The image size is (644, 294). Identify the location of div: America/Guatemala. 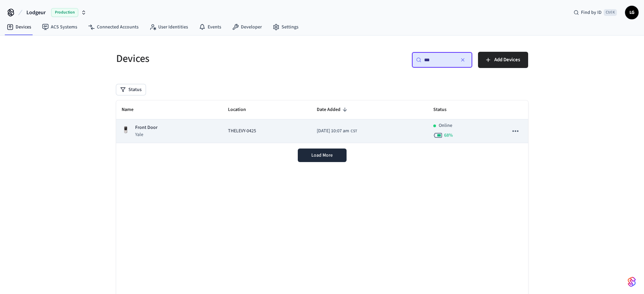
(337, 131).